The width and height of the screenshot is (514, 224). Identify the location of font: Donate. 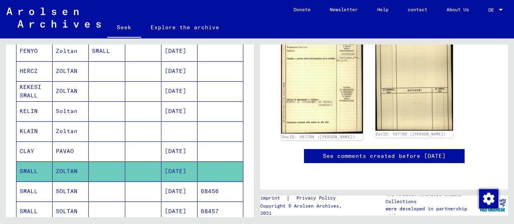
(302, 9).